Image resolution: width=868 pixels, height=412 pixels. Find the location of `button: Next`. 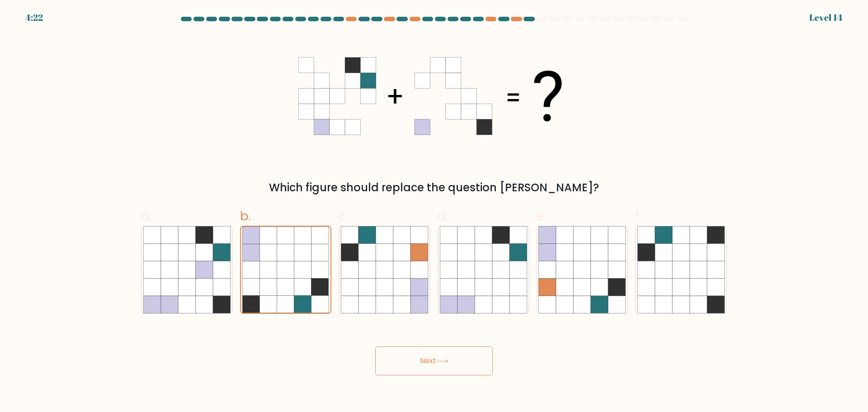

button: Next is located at coordinates (434, 361).